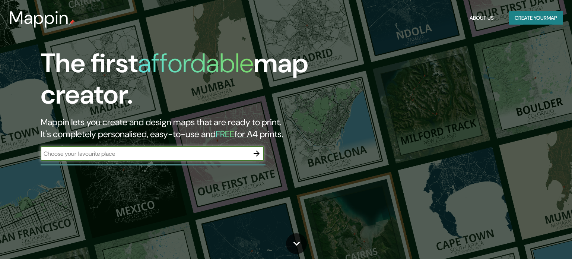  I want to click on button: About Us, so click(482, 18).